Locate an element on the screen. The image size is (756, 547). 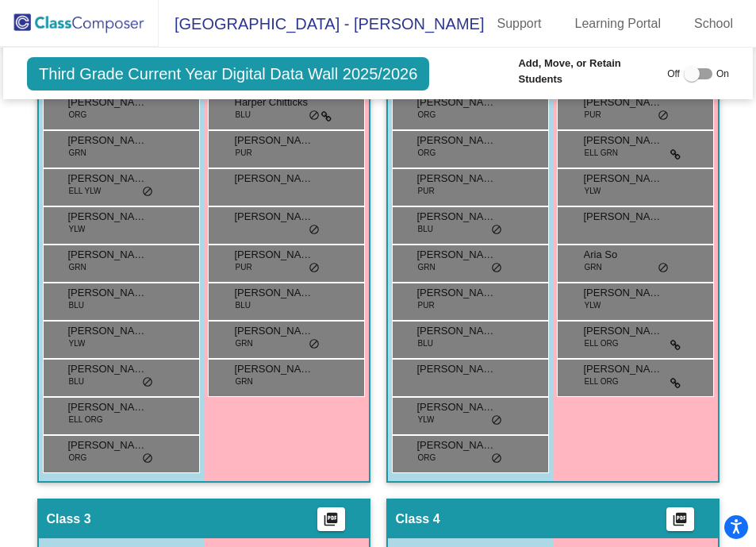
a: Learning Portal is located at coordinates (618, 24).